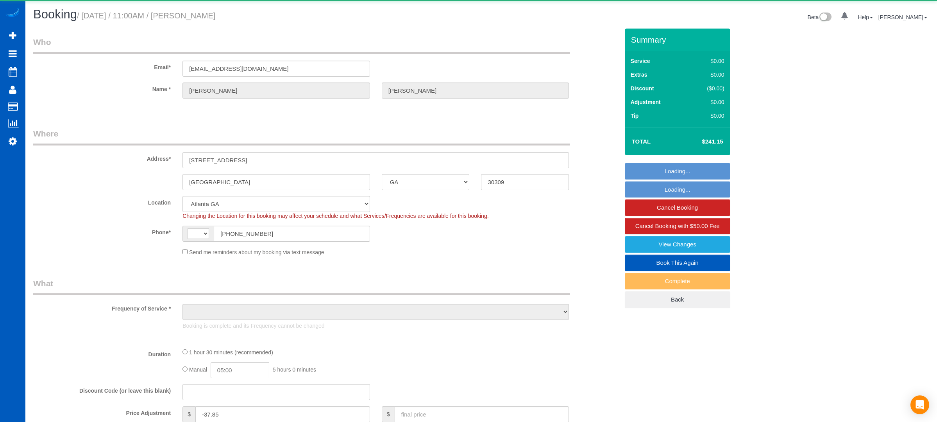 The height and width of the screenshot is (422, 937). What do you see at coordinates (476, 90) in the screenshot?
I see `input: Last Name*` at bounding box center [476, 90].